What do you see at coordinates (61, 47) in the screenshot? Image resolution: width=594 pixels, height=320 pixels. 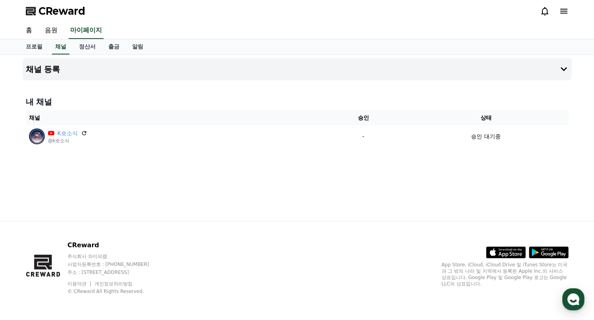 I see `a: 채널` at bounding box center [61, 47].